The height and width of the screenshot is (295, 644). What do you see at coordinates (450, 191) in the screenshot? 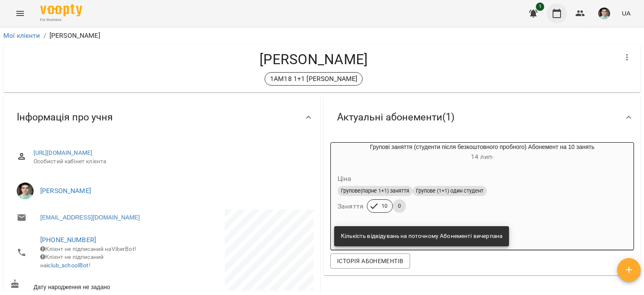
I see `span: Групове (1+1) один студент` at bounding box center [450, 191].